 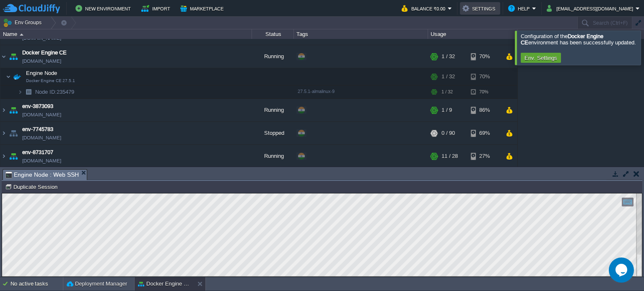 I want to click on button: Duplicate Session, so click(x=32, y=187).